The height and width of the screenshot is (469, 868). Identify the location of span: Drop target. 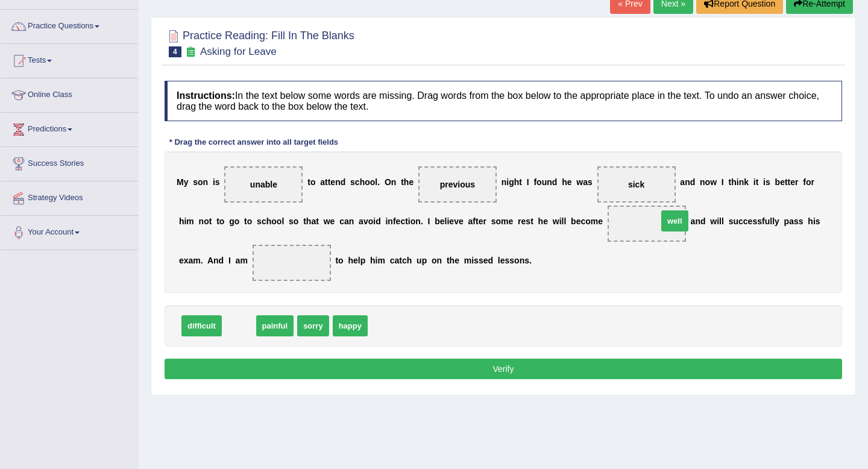
(263, 184).